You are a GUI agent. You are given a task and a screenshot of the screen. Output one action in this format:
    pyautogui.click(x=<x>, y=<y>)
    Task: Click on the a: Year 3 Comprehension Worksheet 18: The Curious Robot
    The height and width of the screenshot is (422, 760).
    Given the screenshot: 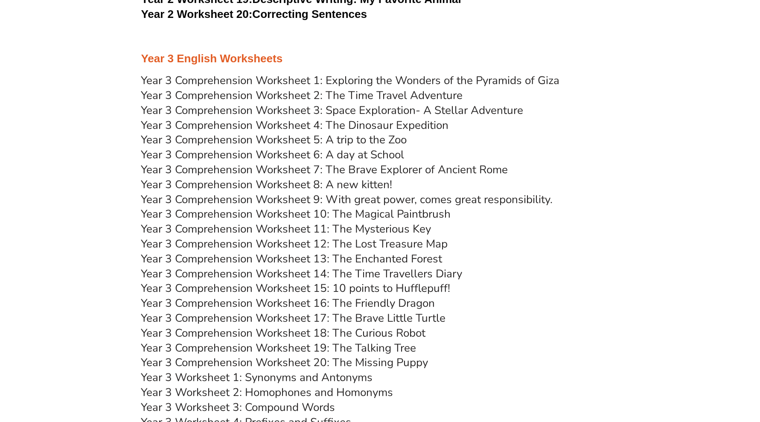 What is the action you would take?
    pyautogui.click(x=283, y=333)
    